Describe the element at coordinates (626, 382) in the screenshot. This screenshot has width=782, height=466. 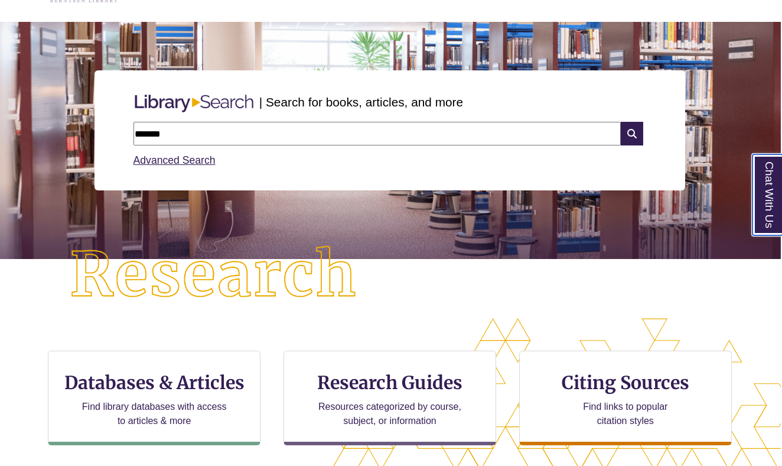
I see `h3: Citing Sources` at that location.